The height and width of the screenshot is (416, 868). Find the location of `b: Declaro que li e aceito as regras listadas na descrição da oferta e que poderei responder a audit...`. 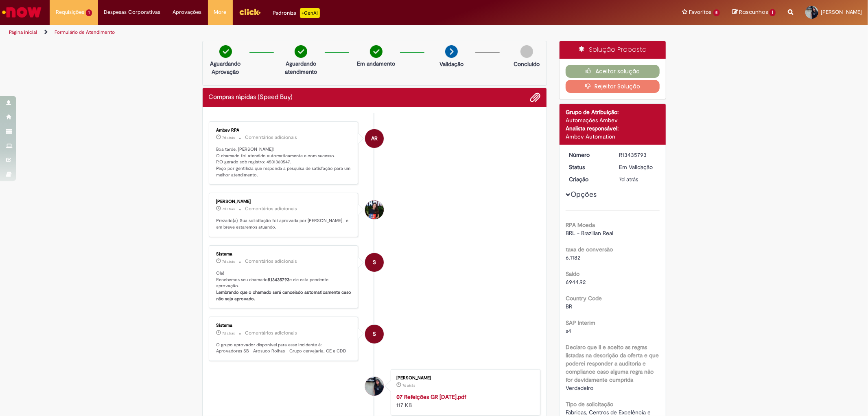

b: Declaro que li e aceito as regras listadas na descrição da oferta e que poderei responder a audit... is located at coordinates (613, 363).